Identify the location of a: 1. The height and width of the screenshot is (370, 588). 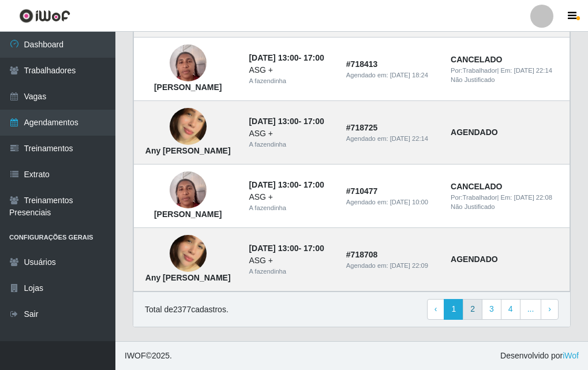
(453, 309).